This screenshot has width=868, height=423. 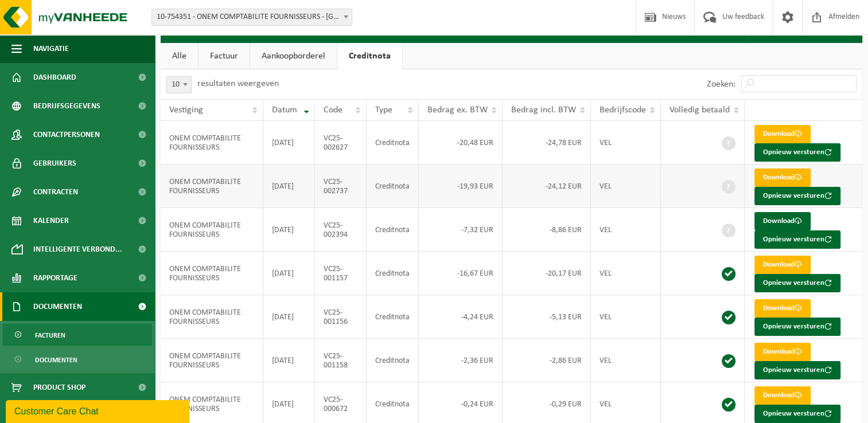 What do you see at coordinates (460, 230) in the screenshot?
I see `td: -7,32 EUR` at bounding box center [460, 230].